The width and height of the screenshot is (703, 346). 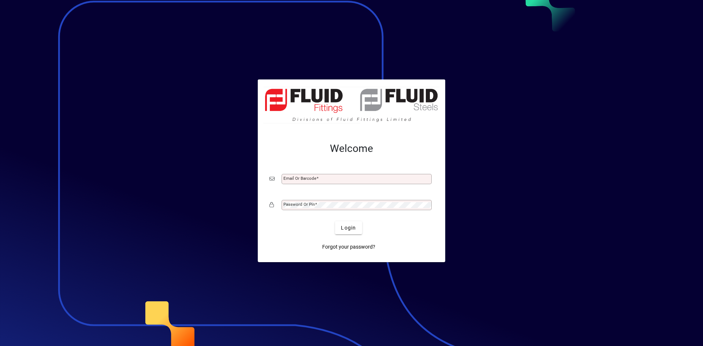 I want to click on a: Forgot your password?, so click(x=349, y=247).